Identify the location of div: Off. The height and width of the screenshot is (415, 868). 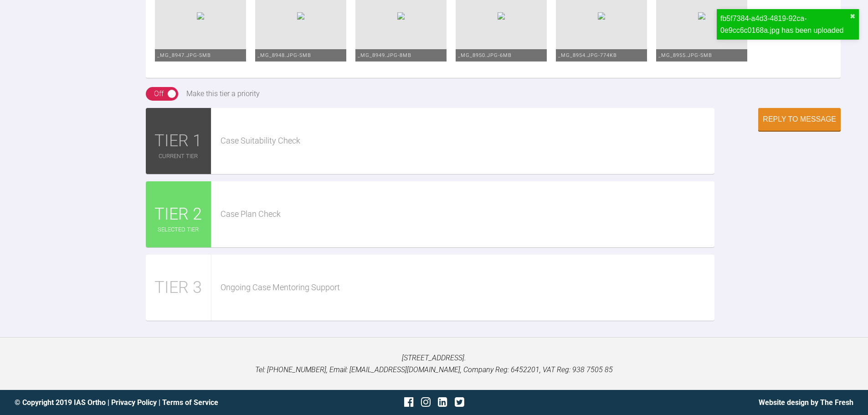
(158, 94).